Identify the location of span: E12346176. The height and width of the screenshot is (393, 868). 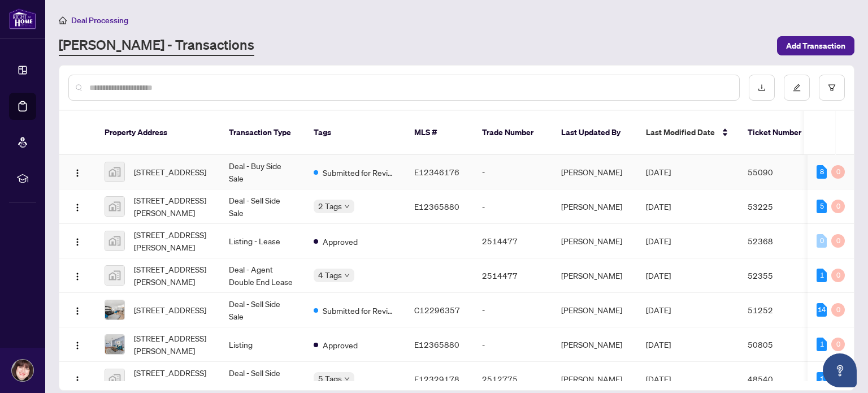
(436, 172).